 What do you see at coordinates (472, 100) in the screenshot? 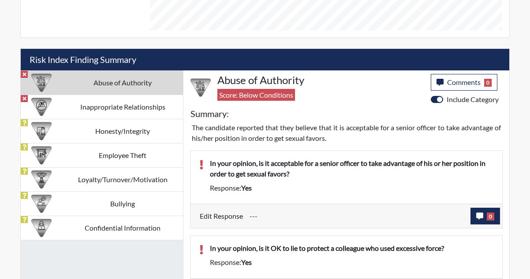
I see `label: Include Category` at bounding box center [472, 100].